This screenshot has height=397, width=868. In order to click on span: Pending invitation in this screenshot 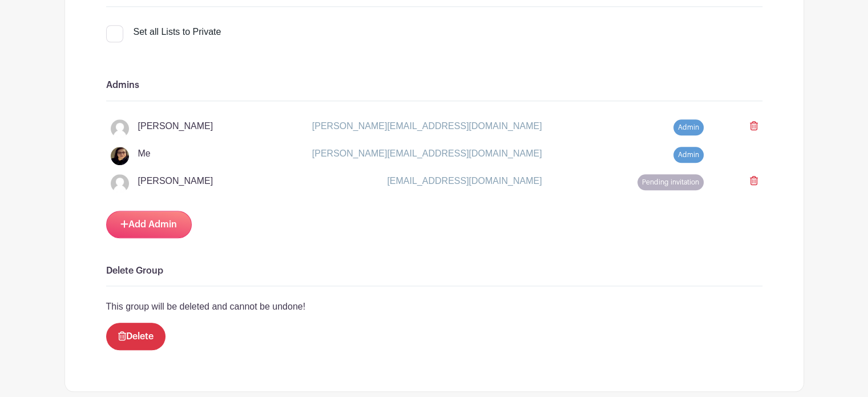, I will do `click(670, 182)`.